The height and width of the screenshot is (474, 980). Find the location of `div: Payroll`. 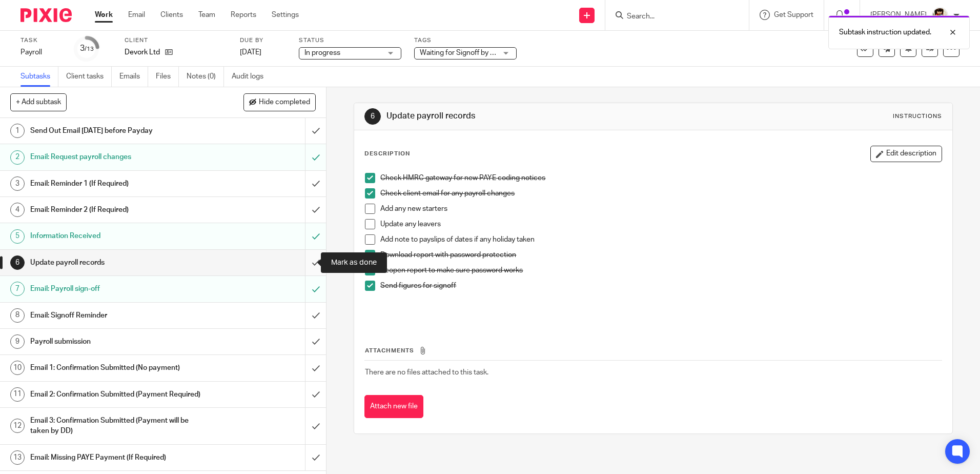

div: Payroll is located at coordinates (41, 52).